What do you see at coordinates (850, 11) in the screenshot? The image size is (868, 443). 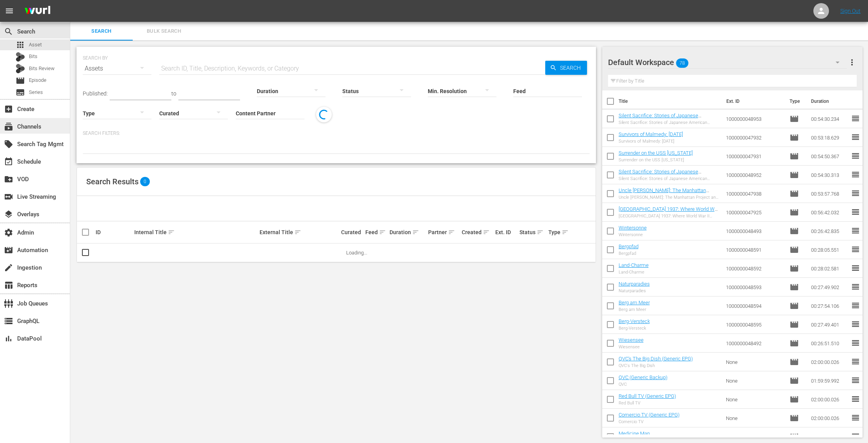 I see `a: Sign Out` at bounding box center [850, 11].